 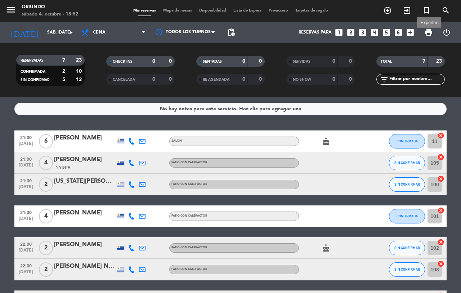 I want to click on span: Mis reservas, so click(x=144, y=10).